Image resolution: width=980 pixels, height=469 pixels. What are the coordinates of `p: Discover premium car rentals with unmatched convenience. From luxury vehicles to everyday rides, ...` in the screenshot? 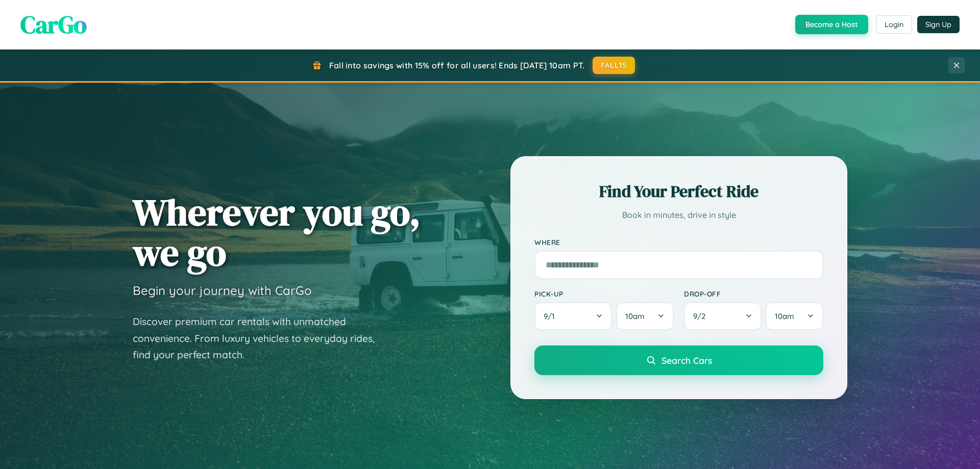 It's located at (260, 338).